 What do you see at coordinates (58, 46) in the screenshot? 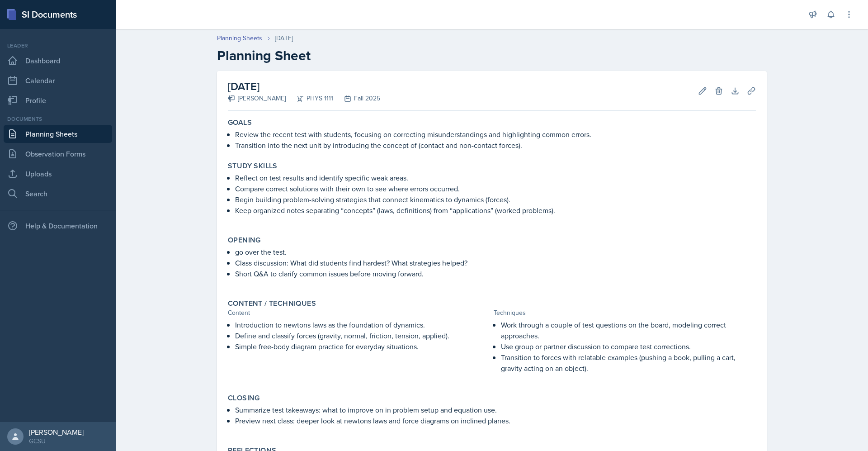
I see `div: Leader` at bounding box center [58, 46].